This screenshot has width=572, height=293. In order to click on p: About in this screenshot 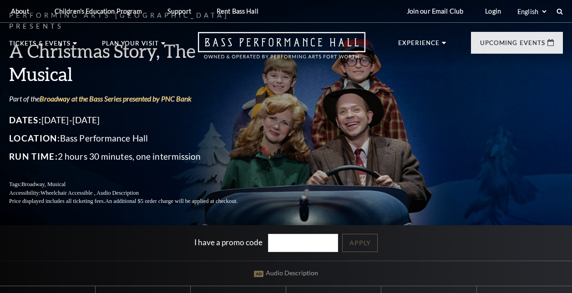, I will do `click(20, 11)`.